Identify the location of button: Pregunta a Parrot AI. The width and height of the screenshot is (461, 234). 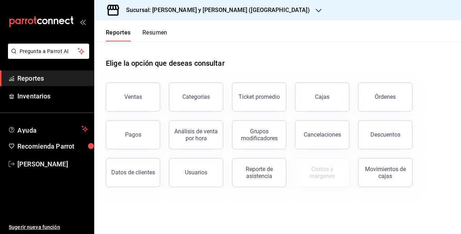
(49, 51).